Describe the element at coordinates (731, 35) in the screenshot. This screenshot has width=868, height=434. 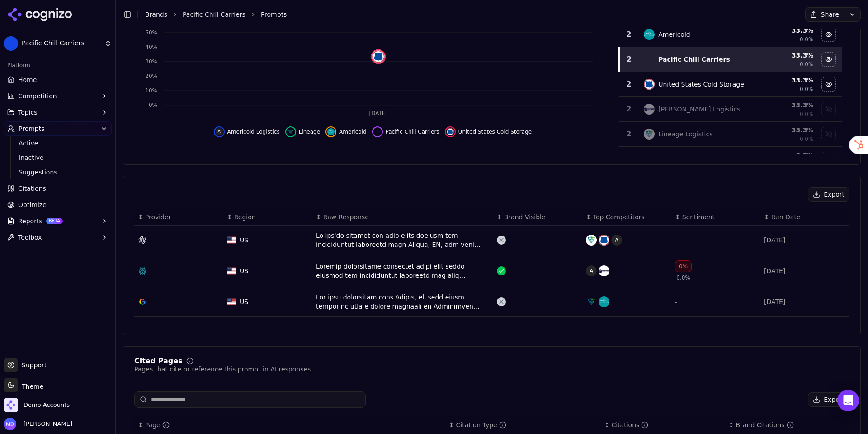
I see `tr: 2americoldAmericold33.3%0.0%Hide americold data` at that location.